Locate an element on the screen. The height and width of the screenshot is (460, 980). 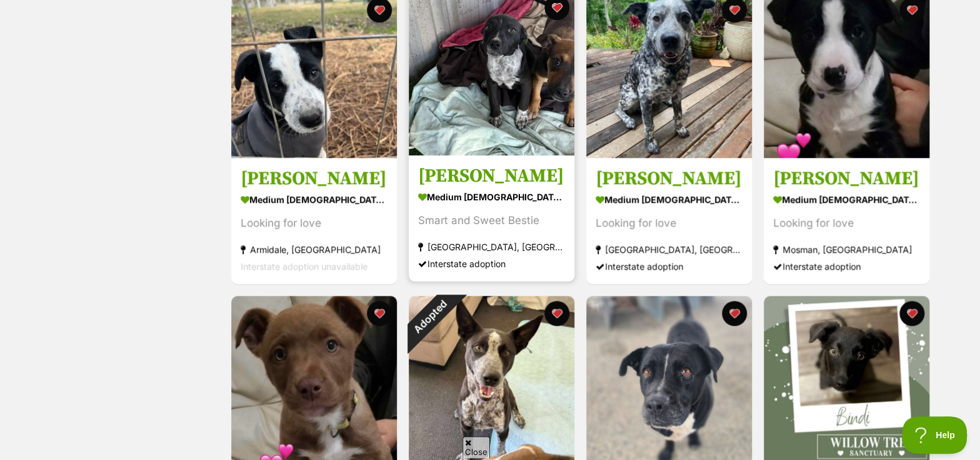
div: Smart and Sweet Bestie is located at coordinates (491, 220).